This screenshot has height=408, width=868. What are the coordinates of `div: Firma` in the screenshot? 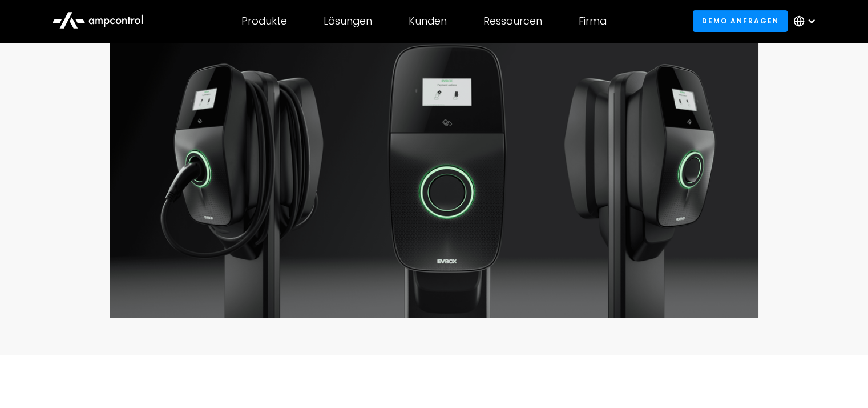 It's located at (593, 21).